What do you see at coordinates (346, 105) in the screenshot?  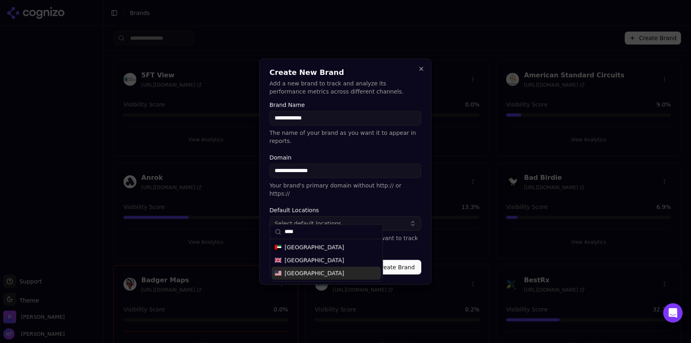 I see `label: Brand Name` at bounding box center [346, 105].